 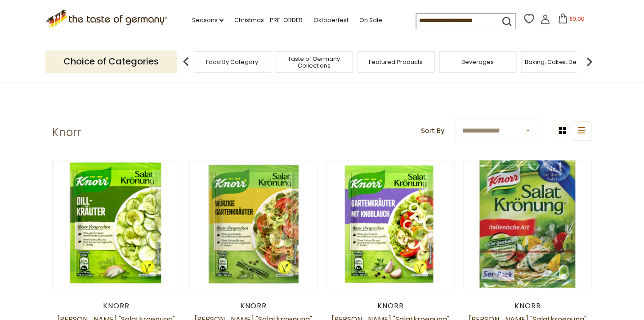 I want to click on a: Featured Products, so click(x=396, y=62).